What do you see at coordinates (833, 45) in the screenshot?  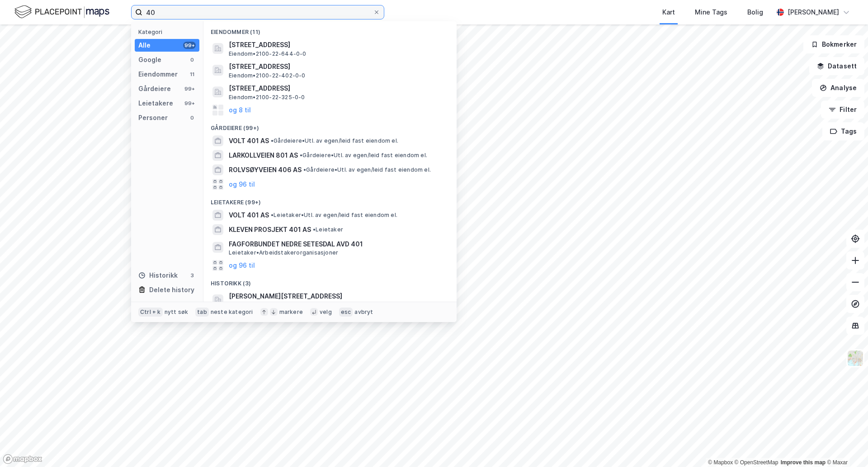 I see `button: Bokmerker` at bounding box center [833, 45].